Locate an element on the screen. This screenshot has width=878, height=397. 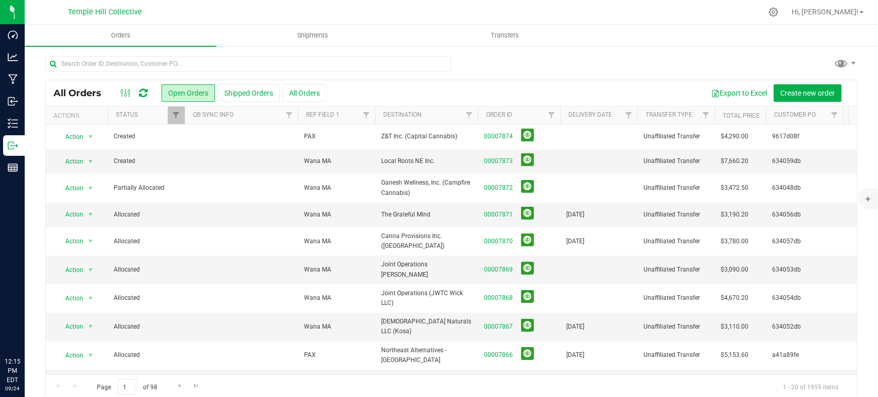
input: Search Order ID, Destination, Customer PO... is located at coordinates (249, 64).